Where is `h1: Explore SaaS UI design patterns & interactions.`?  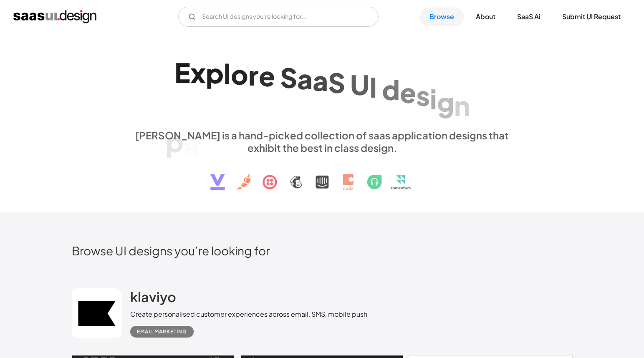
h1: Explore SaaS UI design patterns & interactions. is located at coordinates (322, 88).